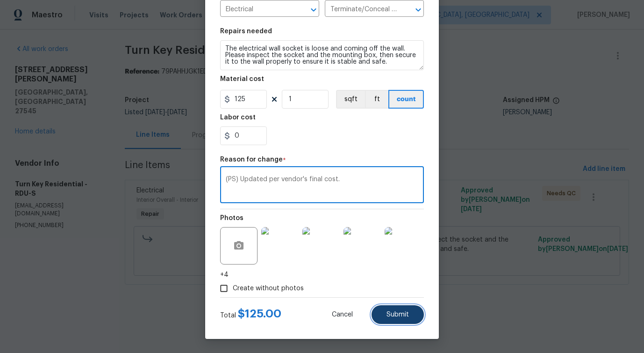 The height and width of the screenshot is (353, 644). Describe the element at coordinates (224, 274) in the screenshot. I see `span: +4` at that location.